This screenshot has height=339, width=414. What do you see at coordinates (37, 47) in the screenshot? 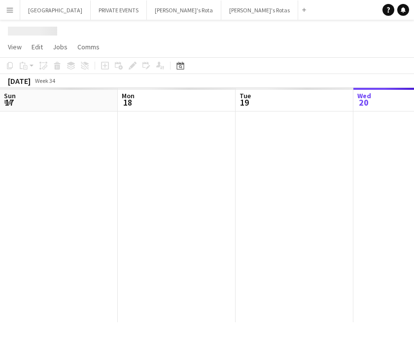
I see `a: Edit` at bounding box center [37, 47].